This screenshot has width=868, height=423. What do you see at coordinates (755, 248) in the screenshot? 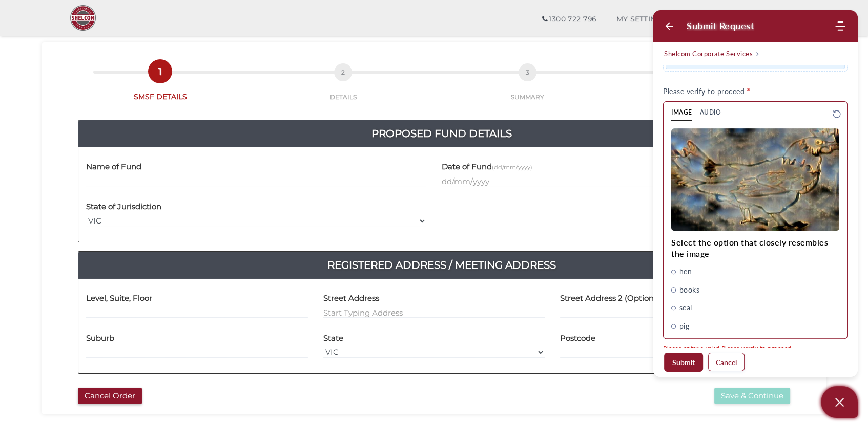
I see `span: Select the option that closely resembles the image` at bounding box center [755, 248].